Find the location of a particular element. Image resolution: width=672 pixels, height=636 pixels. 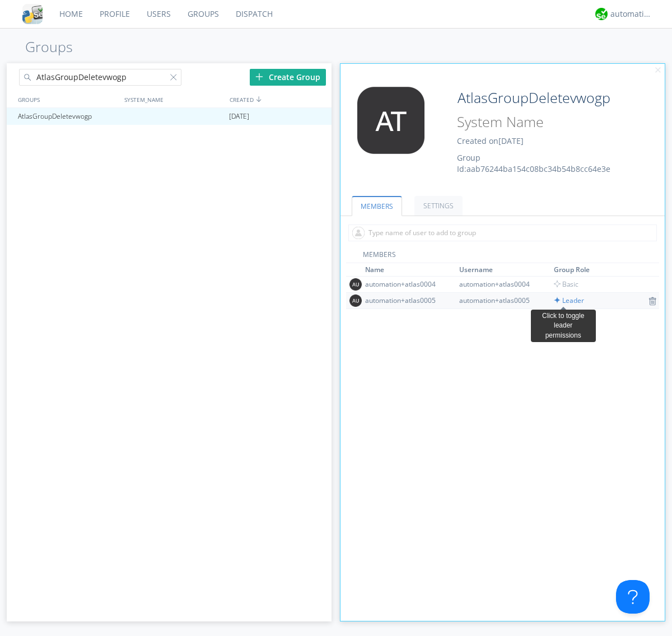

input: Search groups is located at coordinates (100, 77).